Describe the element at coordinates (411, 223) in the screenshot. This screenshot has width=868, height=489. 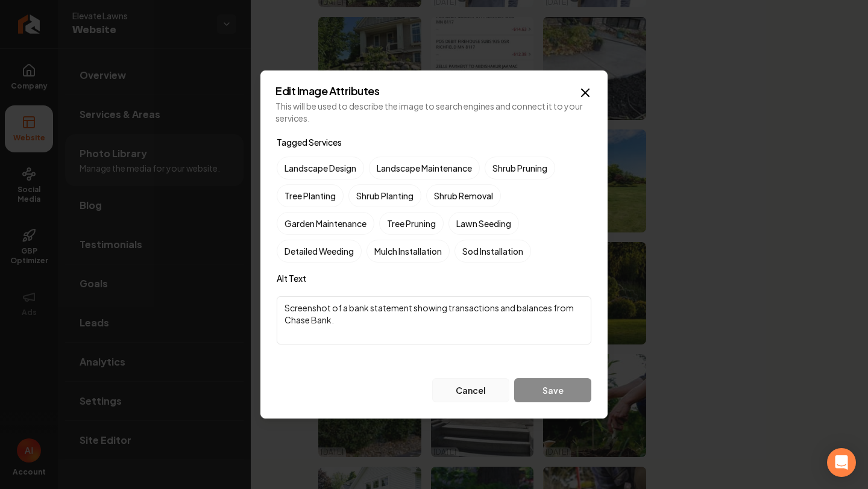
I see `label: Tree Pruning` at that location.